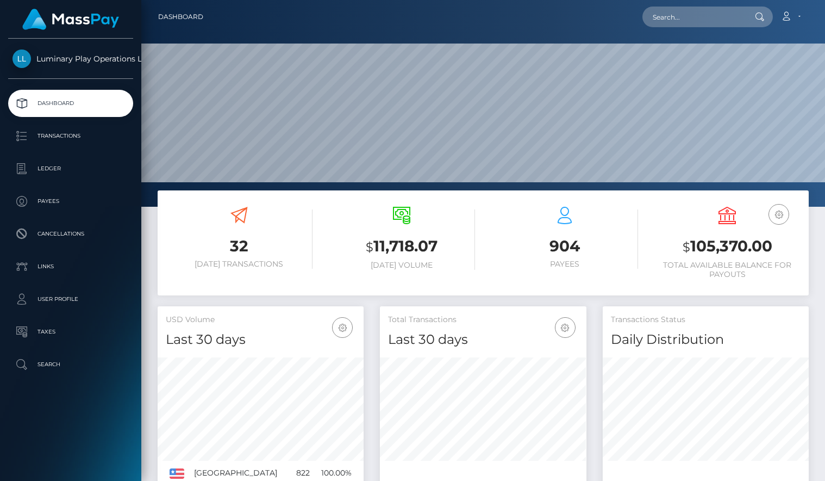 Image resolution: width=825 pixels, height=481 pixels. Describe the element at coordinates (71, 364) in the screenshot. I see `a: Search` at that location.